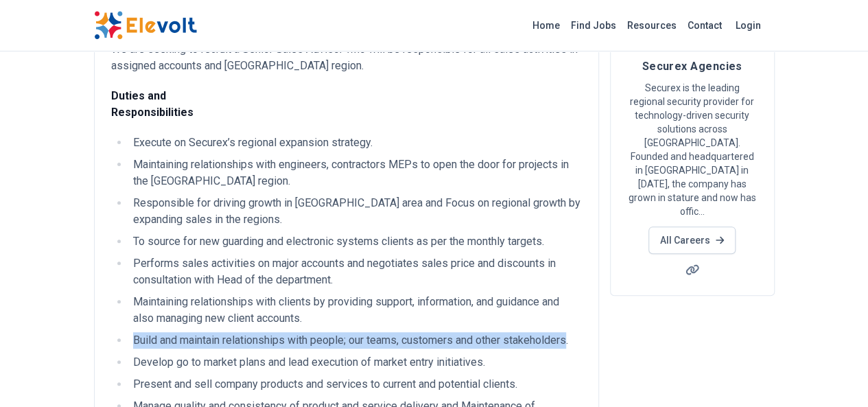 This screenshot has width=868, height=407. Describe the element at coordinates (355, 362) in the screenshot. I see `li: Develop go to market plans and lead execution of market entry initiatives.` at that location.